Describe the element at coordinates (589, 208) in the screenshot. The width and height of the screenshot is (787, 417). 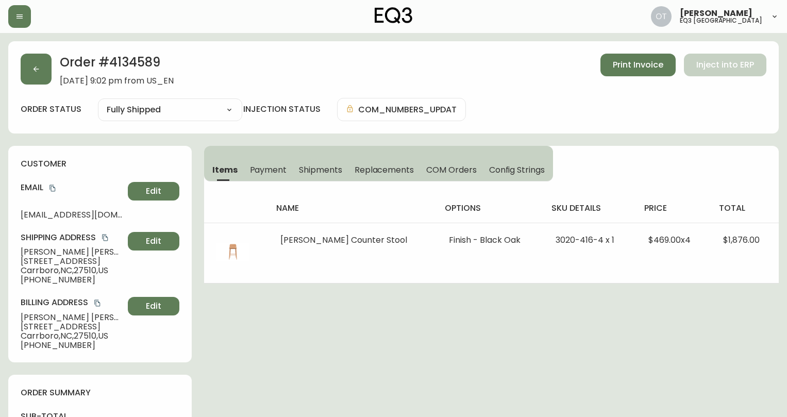
I see `h4: sku details` at that location.